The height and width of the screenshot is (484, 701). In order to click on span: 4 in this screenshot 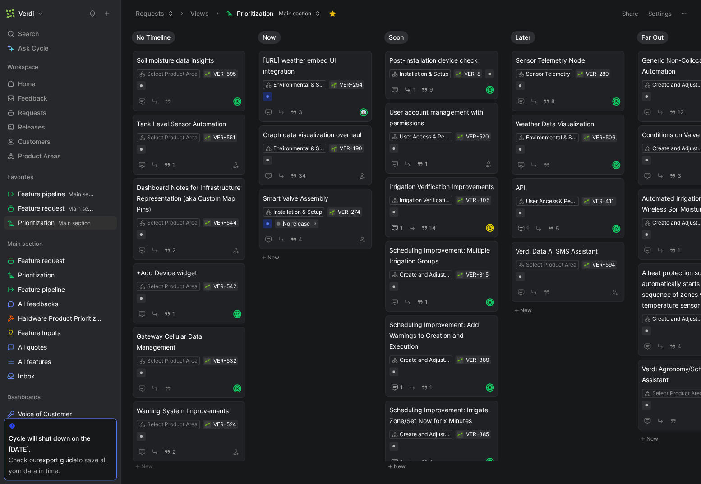, I will do `click(679, 346)`.